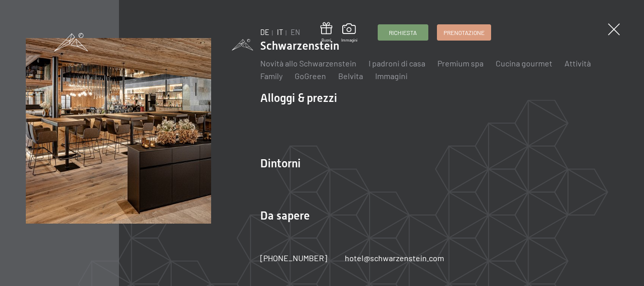 The width and height of the screenshot is (644, 286). What do you see at coordinates (394, 258) in the screenshot?
I see `a: hotel@schwarzenstein.com` at bounding box center [394, 258].